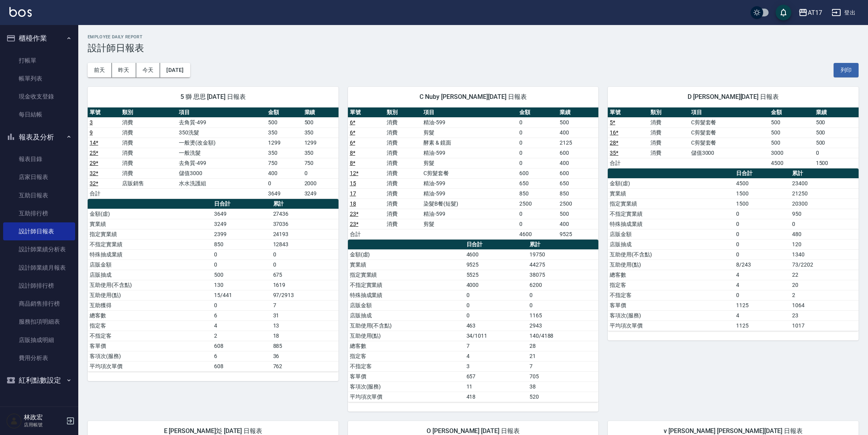 The image size is (868, 435). Describe the element at coordinates (321, 153) in the screenshot. I see `td: 350` at that location.